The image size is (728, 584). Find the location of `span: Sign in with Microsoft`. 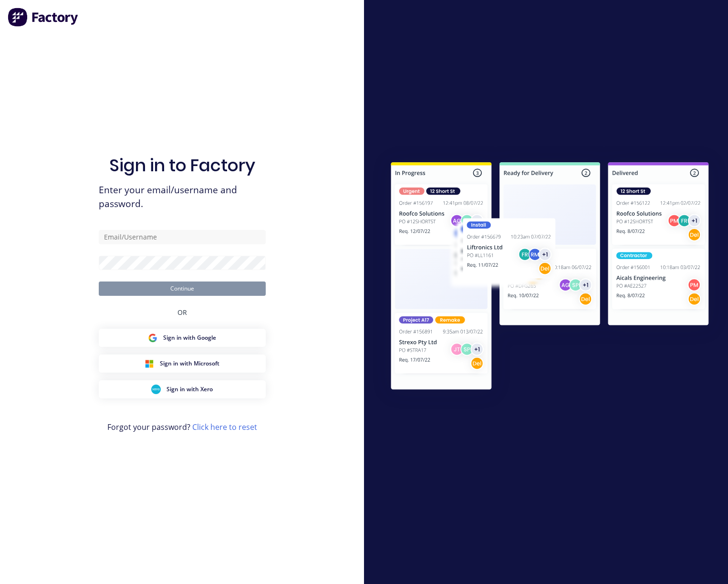

span: Sign in with Microsoft is located at coordinates (189, 364).